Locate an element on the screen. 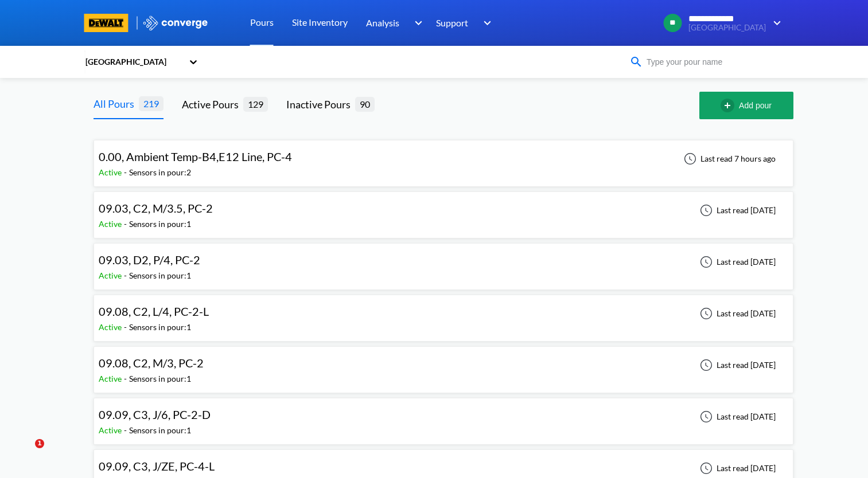 The height and width of the screenshot is (478, 868). img: icon-search-blue.svg is located at coordinates (636, 62).